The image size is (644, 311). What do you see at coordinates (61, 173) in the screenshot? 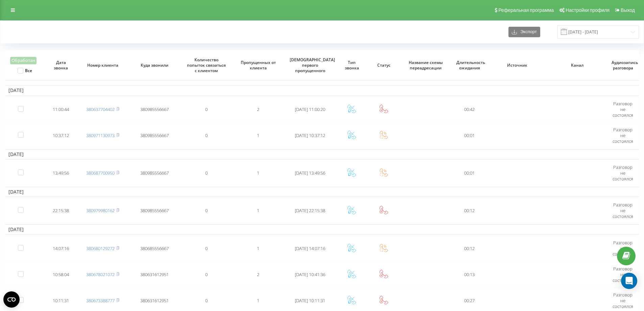
I see `td: 13:49:56` at bounding box center [61, 173].